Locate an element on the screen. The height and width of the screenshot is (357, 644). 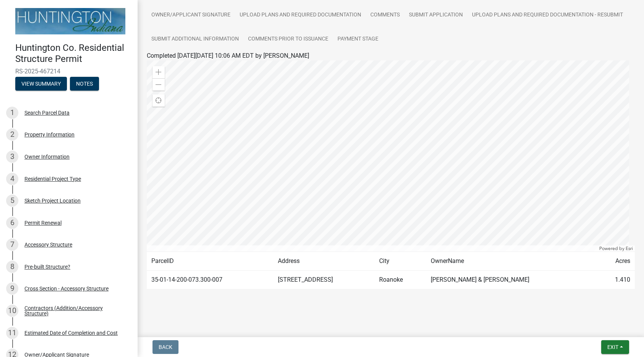
td: 1.410 is located at coordinates (615, 280).